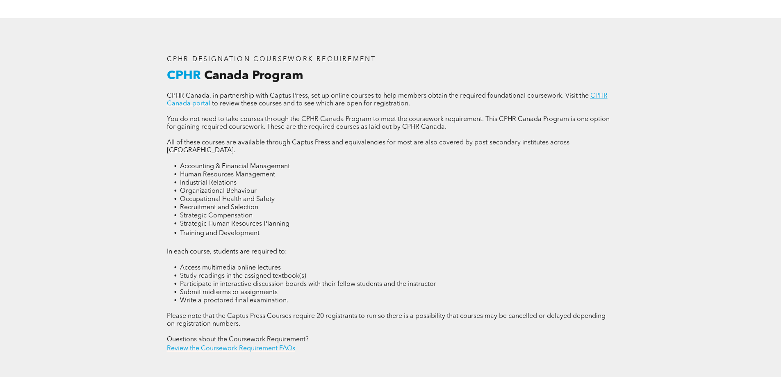  I want to click on span: Occupational Health and Safety, so click(227, 199).